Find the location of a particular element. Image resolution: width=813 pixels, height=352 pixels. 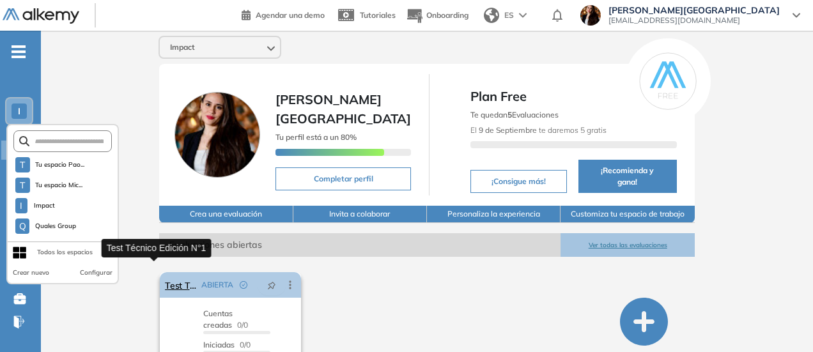

button: Configurar is located at coordinates (96, 273).